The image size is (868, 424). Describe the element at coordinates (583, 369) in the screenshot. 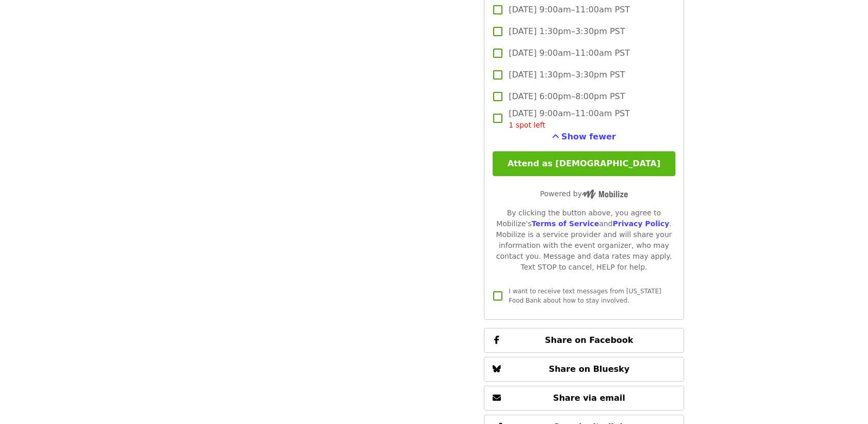

I see `button: Share on Bluesky` at that location.